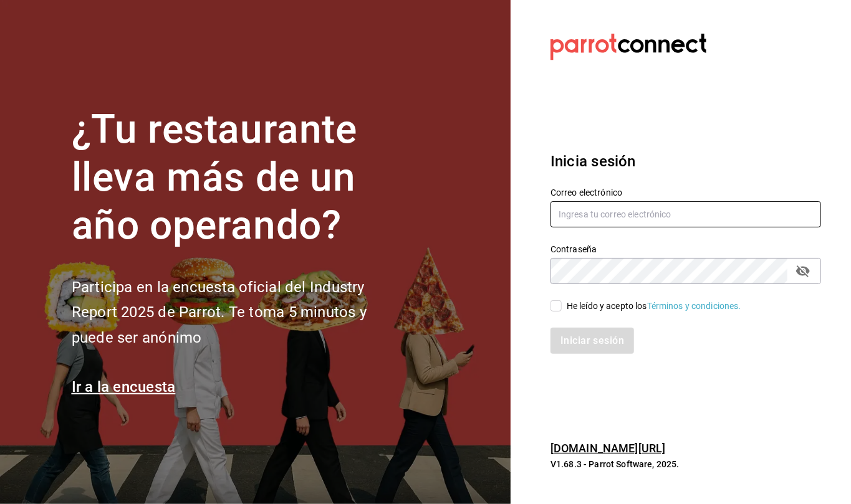 This screenshot has height=504, width=851. What do you see at coordinates (686, 250) in the screenshot?
I see `label: Contraseña` at bounding box center [686, 250].